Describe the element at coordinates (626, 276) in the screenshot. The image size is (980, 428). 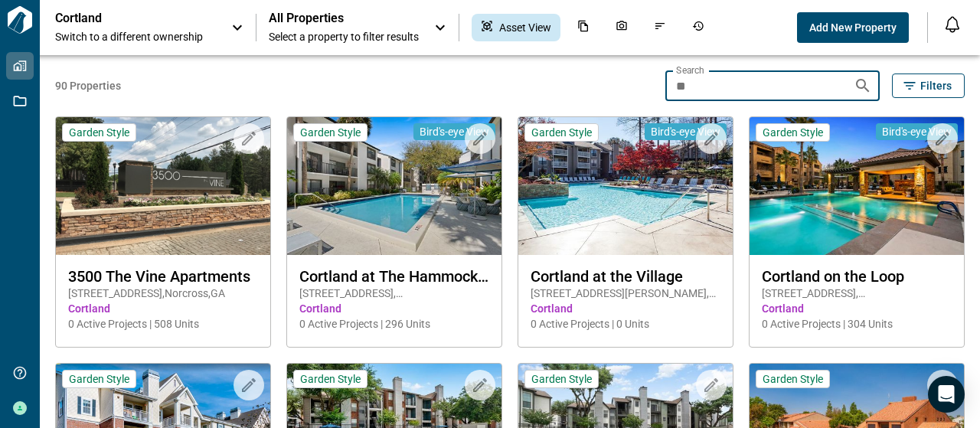
I see `span: Cortland at the Village` at that location.